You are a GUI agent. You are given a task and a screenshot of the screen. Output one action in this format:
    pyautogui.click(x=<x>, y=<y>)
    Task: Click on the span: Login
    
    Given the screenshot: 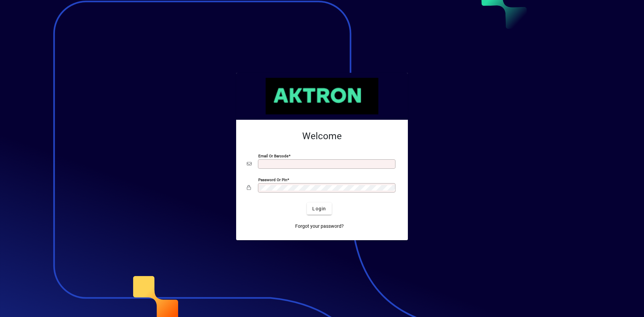 What is the action you would take?
    pyautogui.click(x=319, y=209)
    